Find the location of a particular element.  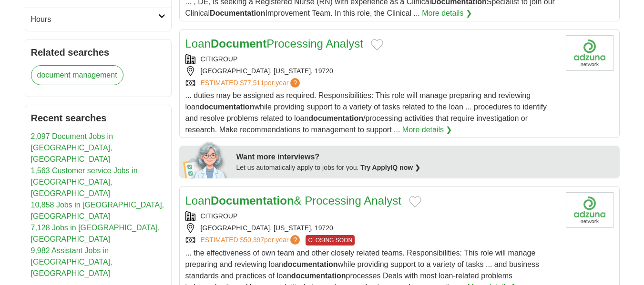

h2: Hours is located at coordinates (95, 19).